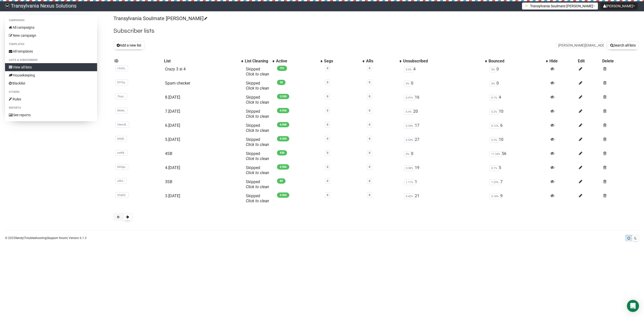 This screenshot has width=644, height=317. What do you see at coordinates (51, 115) in the screenshot?
I see `a: See reports` at bounding box center [51, 115].